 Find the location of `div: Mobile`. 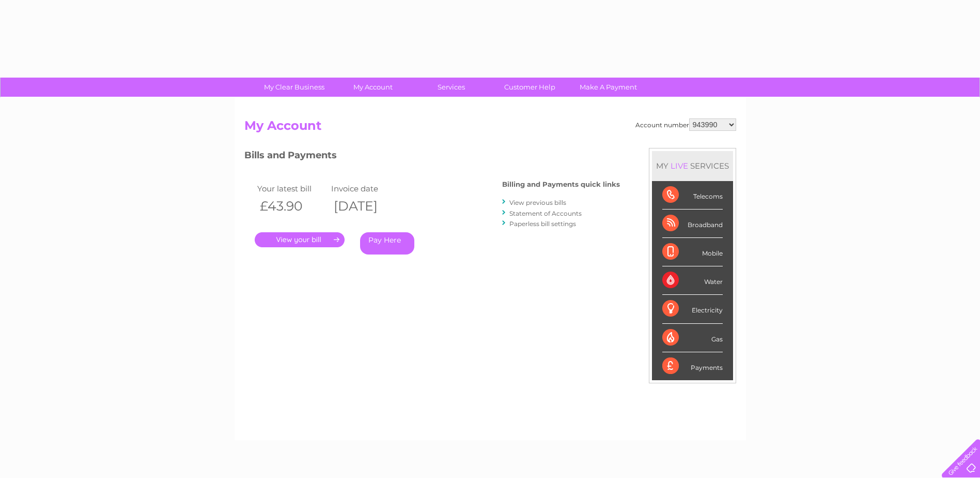

div: Mobile is located at coordinates (693, 252).